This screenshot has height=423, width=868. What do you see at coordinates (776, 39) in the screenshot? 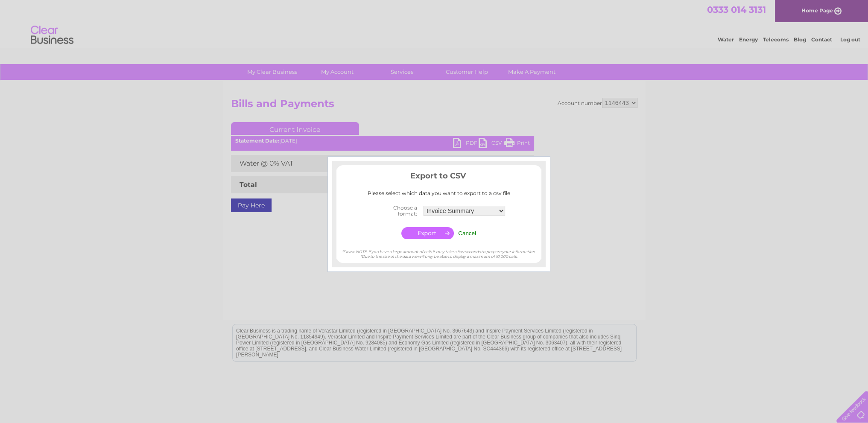
I see `a: Telecoms` at bounding box center [776, 39].